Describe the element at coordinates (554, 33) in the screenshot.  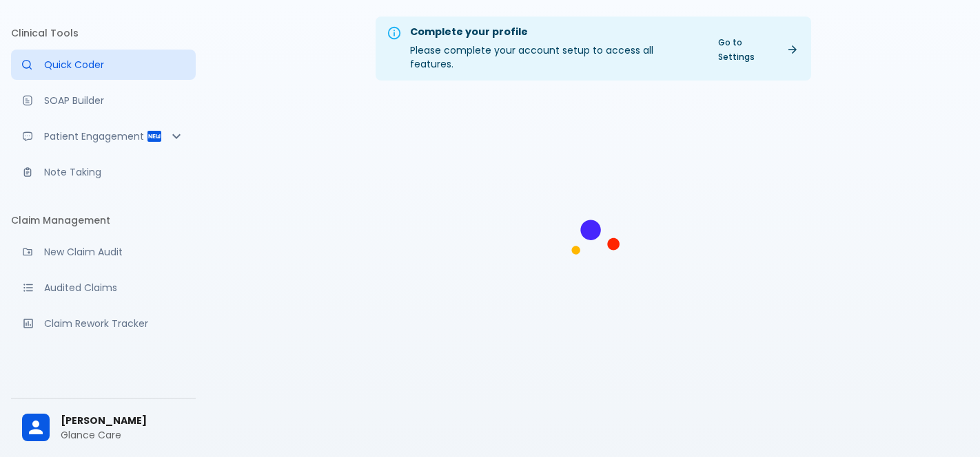
I see `div: Complete your profile` at that location.